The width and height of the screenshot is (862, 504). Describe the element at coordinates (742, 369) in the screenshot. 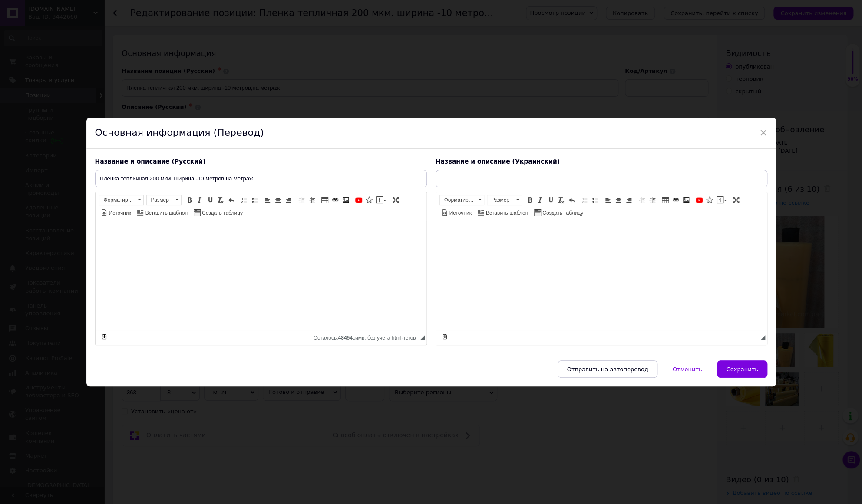

I see `span: Сохранить` at that location.